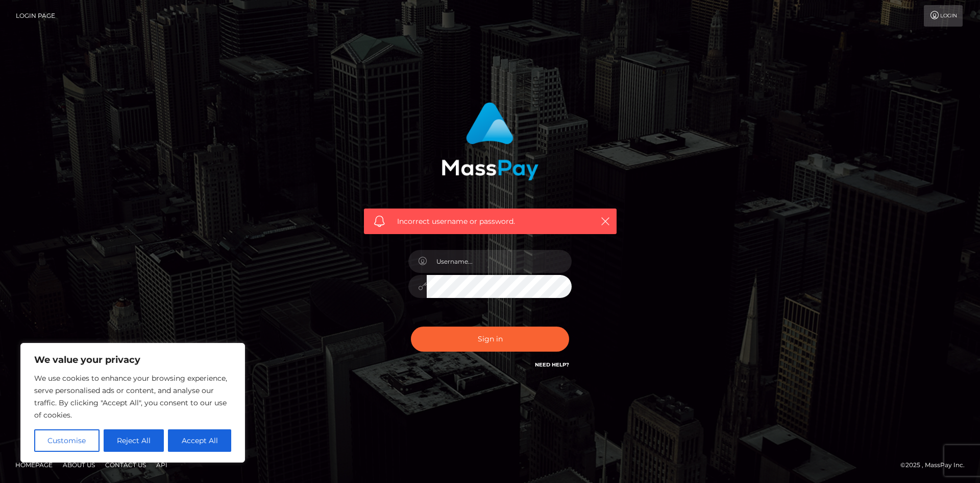  Describe the element at coordinates (551, 364) in the screenshot. I see `a: Need Help?` at that location.